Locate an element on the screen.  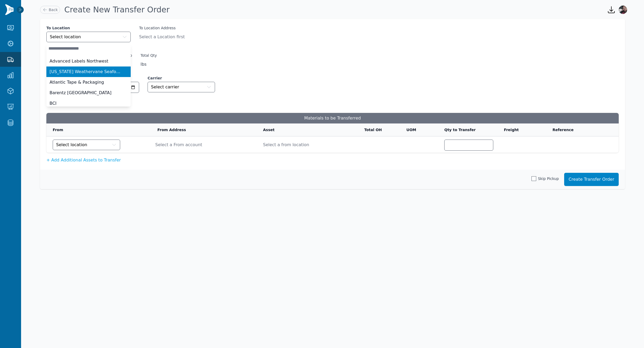
label: Carrier is located at coordinates (181, 78).